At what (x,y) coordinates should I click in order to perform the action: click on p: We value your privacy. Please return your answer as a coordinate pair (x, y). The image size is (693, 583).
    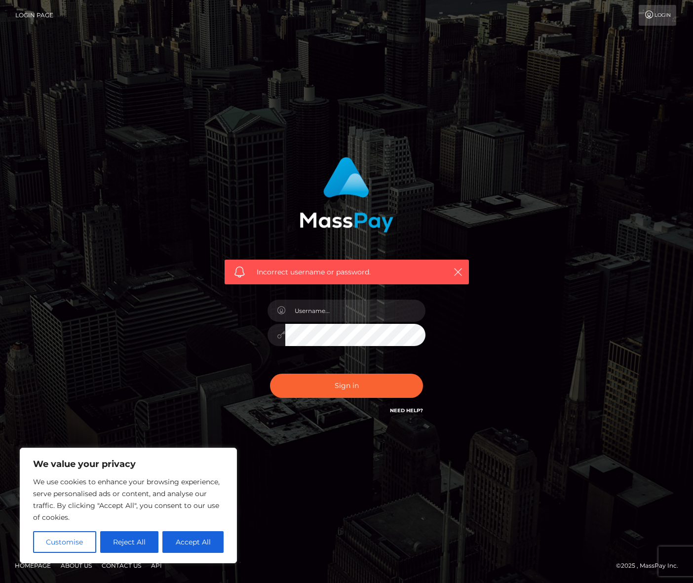
    Looking at the image, I should click on (128, 464).